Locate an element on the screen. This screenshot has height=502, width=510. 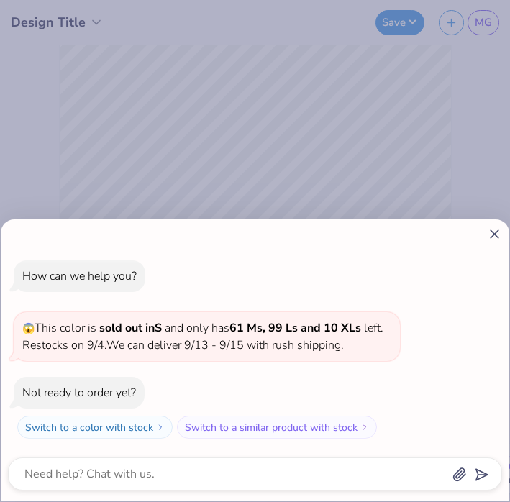
button: Switch to a similar product with stock is located at coordinates (277, 427).